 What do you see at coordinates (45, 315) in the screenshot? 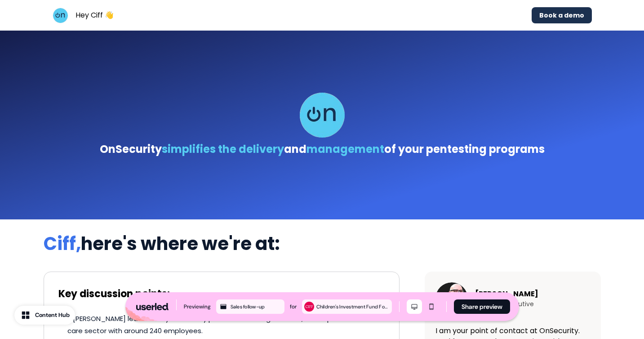
I see `button: Content Hub` at bounding box center [45, 315].